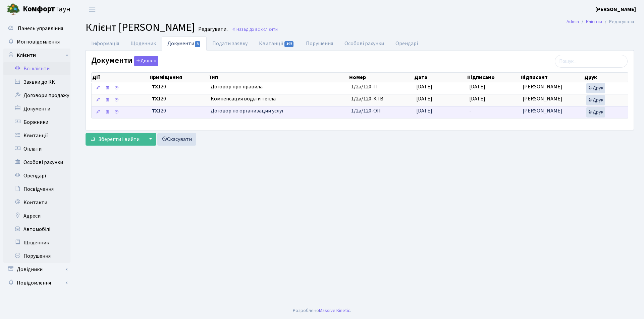 The image size is (644, 319). I want to click on th: Підписано, so click(493, 77).